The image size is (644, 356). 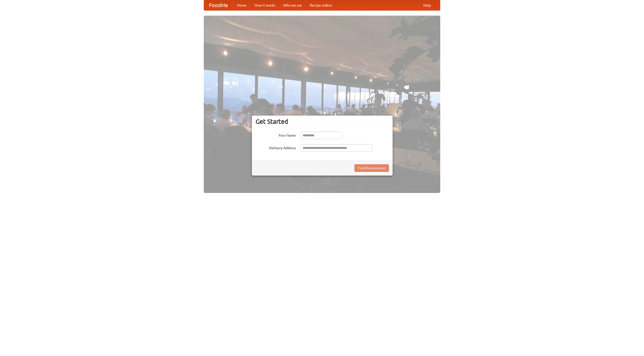 I want to click on a: FoodMe, so click(x=219, y=5).